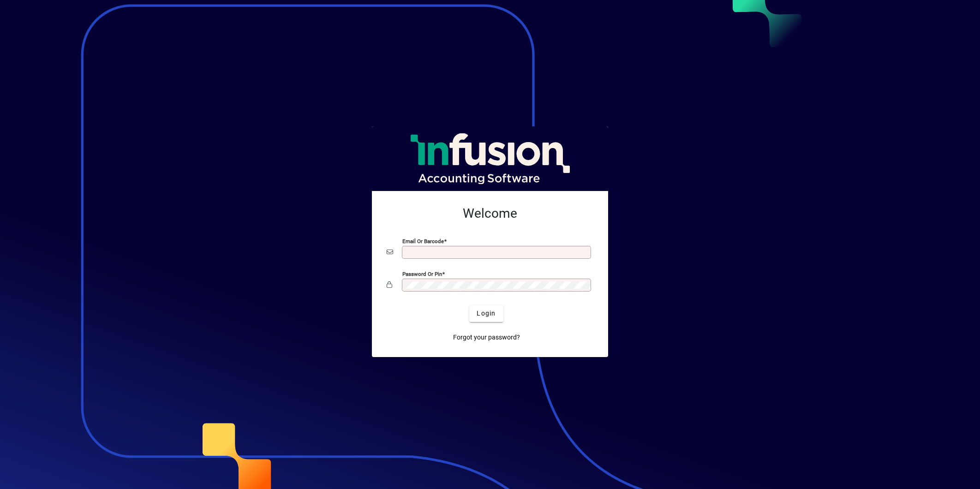 The width and height of the screenshot is (980, 489). What do you see at coordinates (486, 313) in the screenshot?
I see `span: Login` at bounding box center [486, 313].